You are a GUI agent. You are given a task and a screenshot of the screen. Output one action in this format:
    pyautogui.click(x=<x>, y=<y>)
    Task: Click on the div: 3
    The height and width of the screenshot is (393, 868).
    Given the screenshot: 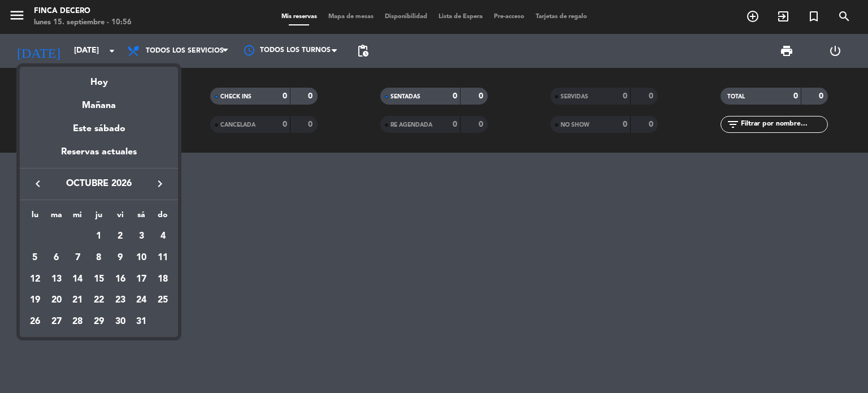 What is the action you would take?
    pyautogui.click(x=141, y=236)
    